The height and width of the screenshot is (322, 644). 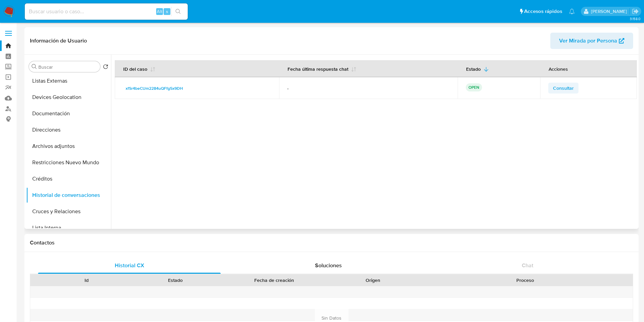 I want to click on h1: Contactos, so click(x=331, y=243).